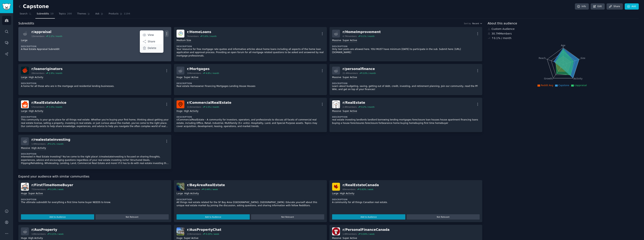 The height and width of the screenshot is (240, 644). Describe the element at coordinates (368, 36) in the screenshot. I see `div: 0.1 % / month` at that location.